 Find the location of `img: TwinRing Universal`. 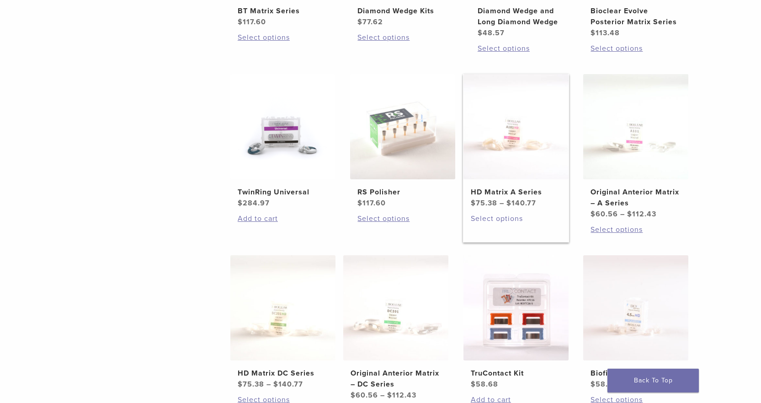

img: TwinRing Universal is located at coordinates (283, 127).